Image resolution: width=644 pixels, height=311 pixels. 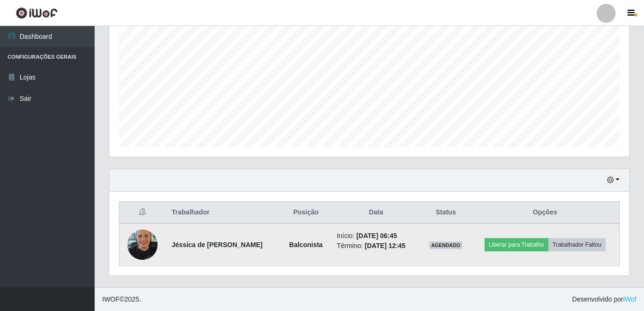 What do you see at coordinates (604, 299) in the screenshot?
I see `span: Desenvolvido por` at bounding box center [604, 299].